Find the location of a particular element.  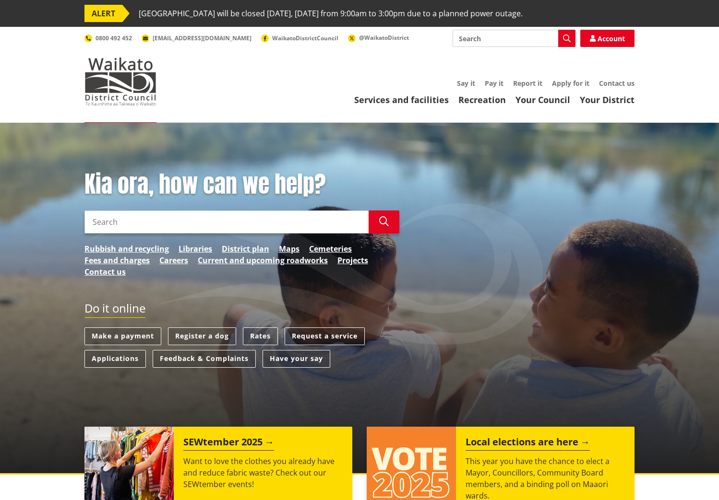

span: @WaikatoDistrict is located at coordinates (384, 37).